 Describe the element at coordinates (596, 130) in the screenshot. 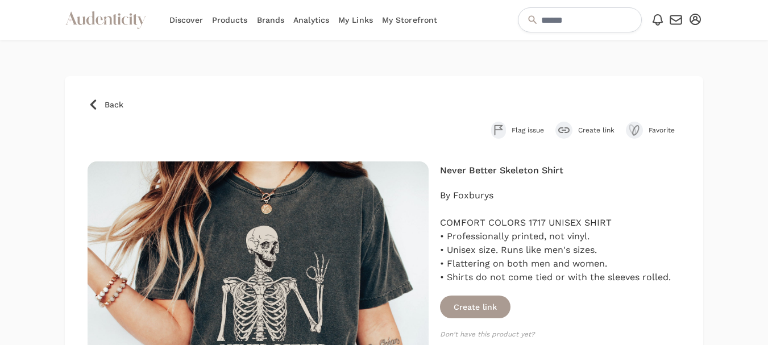

I see `span: Create link` at that location.